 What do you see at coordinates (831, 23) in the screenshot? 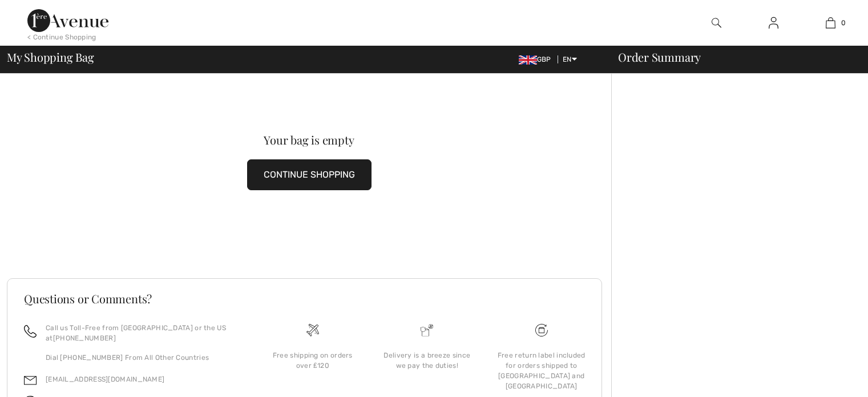
I see `a: 0` at bounding box center [831, 23].